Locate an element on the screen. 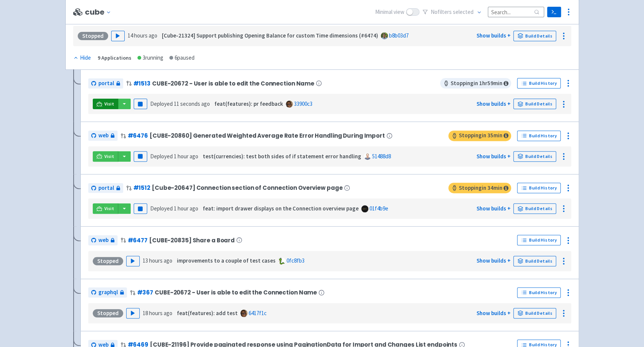 The image size is (644, 347). span: [CUBE-20835] Share a Board is located at coordinates (192, 240).